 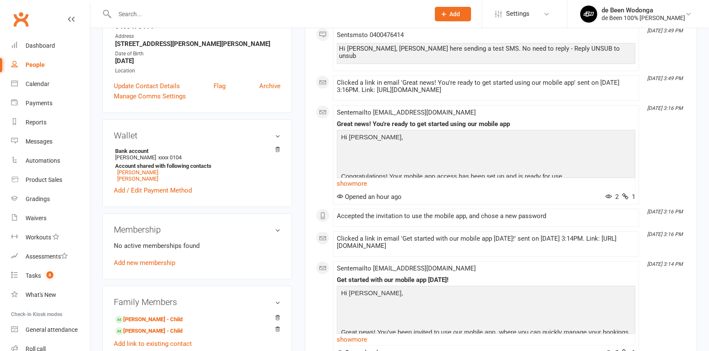 What do you see at coordinates (644, 10) in the screenshot?
I see `div: de Been Wodonga` at bounding box center [644, 10].